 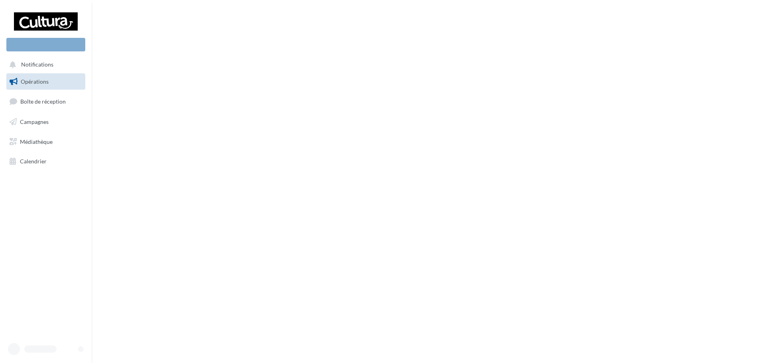 I want to click on span: Boîte de réception, so click(x=43, y=101).